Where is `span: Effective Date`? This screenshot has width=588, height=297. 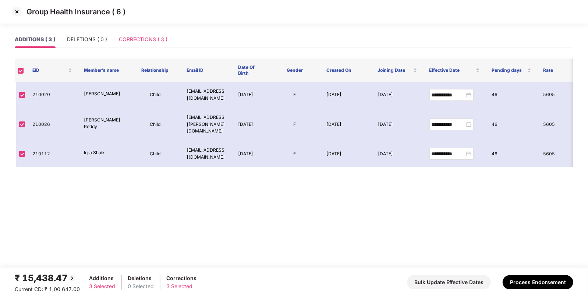 span: Effective Date is located at coordinates (451, 70).